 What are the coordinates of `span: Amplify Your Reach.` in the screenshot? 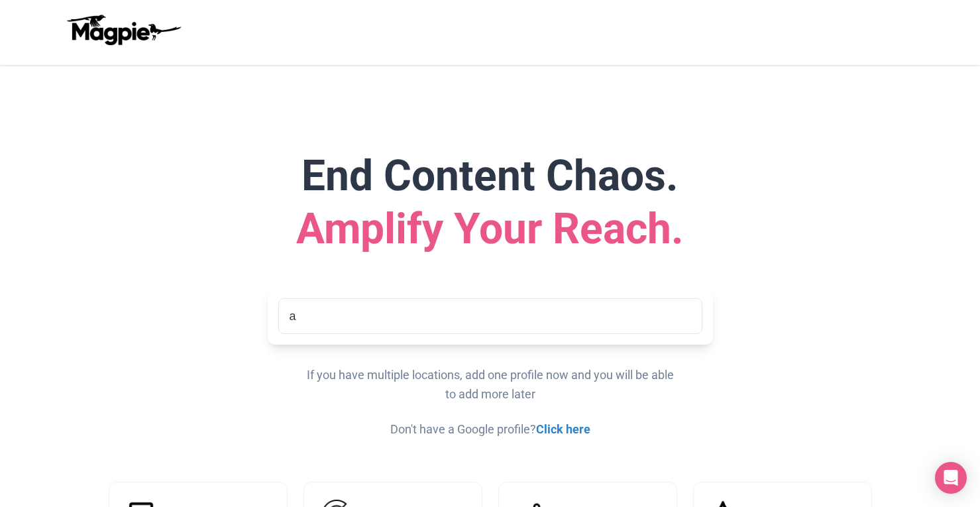 It's located at (490, 229).